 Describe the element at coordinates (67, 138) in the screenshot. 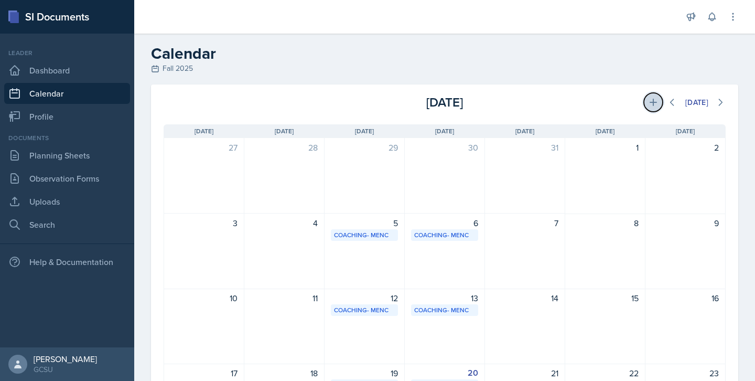

I see `div: Documents` at that location.